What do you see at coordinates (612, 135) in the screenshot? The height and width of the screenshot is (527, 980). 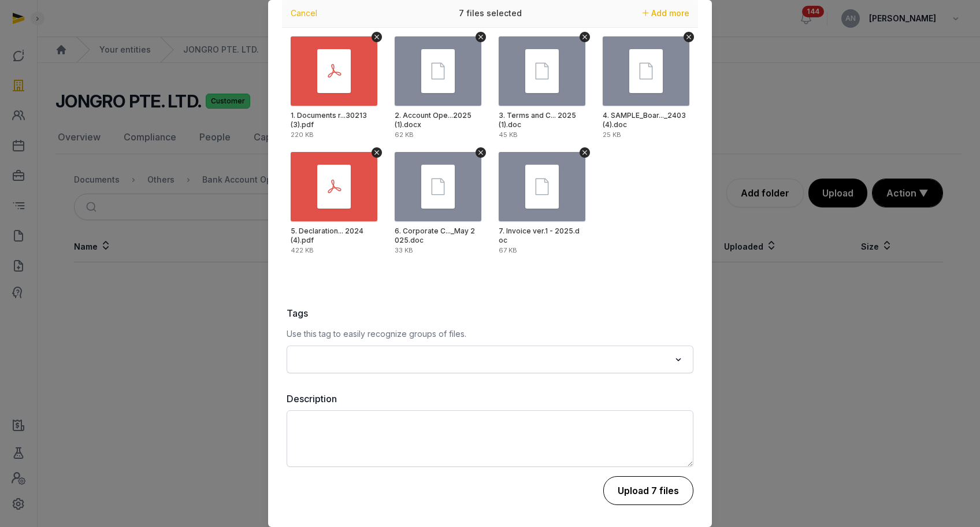 I see `div: 25 KB` at bounding box center [612, 135].